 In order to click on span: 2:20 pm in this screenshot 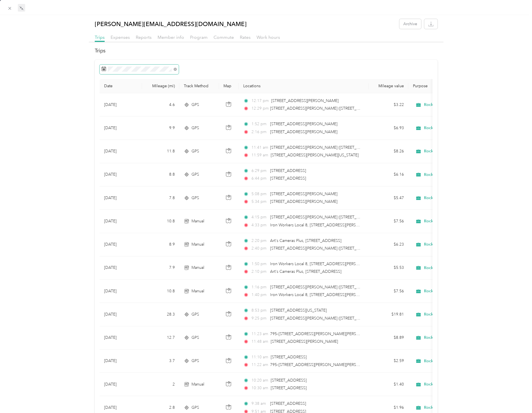, I will do `click(259, 241)`.